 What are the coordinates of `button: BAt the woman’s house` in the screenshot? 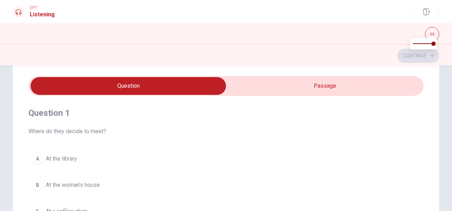 It's located at (226, 185).